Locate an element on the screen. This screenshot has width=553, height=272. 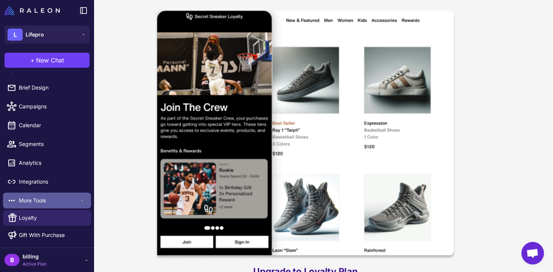
img: Raleon Logo is located at coordinates (32, 11).